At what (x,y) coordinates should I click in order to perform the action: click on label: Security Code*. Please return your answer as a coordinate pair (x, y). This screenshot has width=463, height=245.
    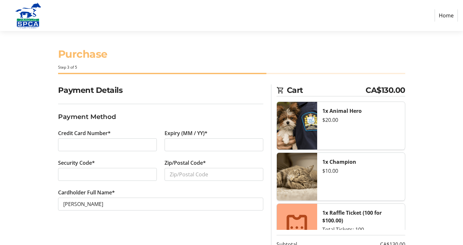
    Looking at the image, I should click on (76, 163).